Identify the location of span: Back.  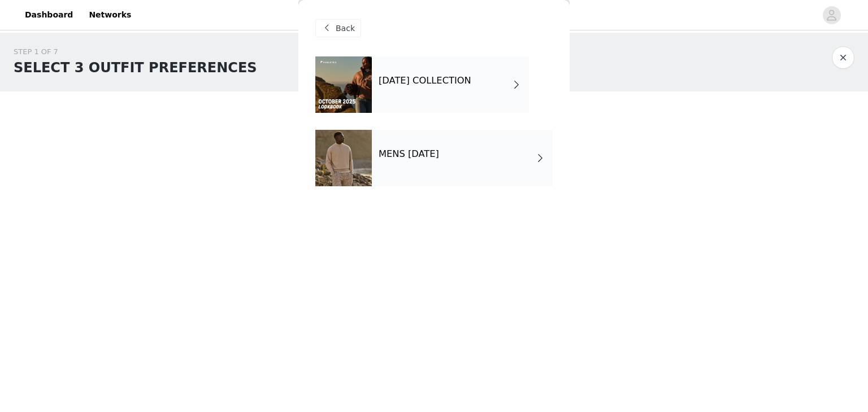
(345, 28).